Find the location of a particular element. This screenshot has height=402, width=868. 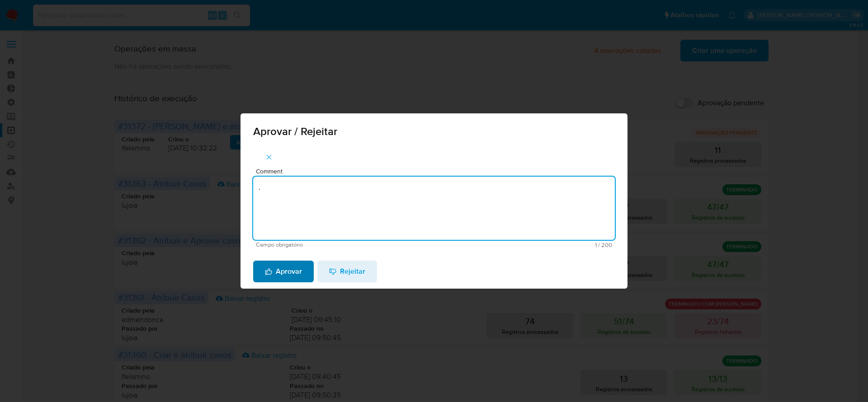

span: Rejeitar is located at coordinates (347, 272).